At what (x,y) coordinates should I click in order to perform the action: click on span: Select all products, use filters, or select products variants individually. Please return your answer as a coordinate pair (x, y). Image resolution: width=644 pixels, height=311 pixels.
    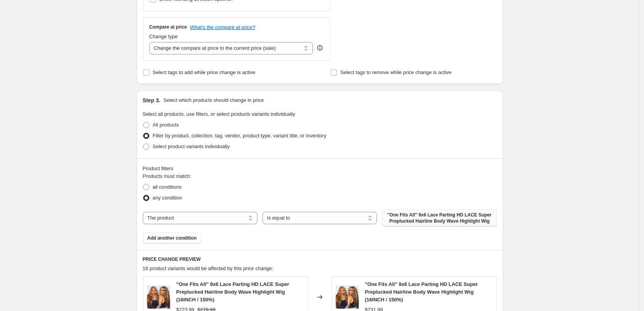
    Looking at the image, I should click on (219, 114).